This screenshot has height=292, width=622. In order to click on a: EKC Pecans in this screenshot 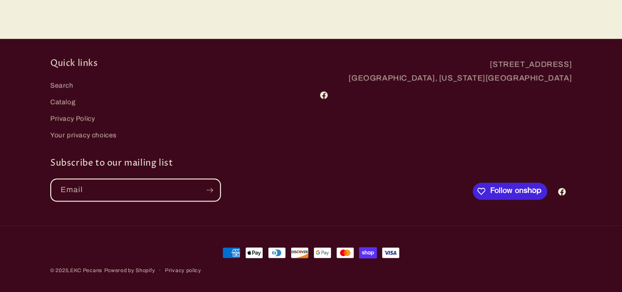, I will do `click(86, 271)`.